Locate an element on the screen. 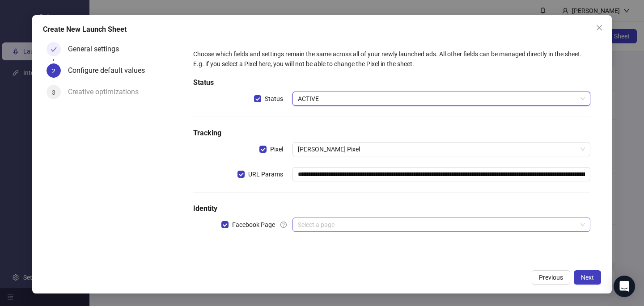 This screenshot has width=644, height=306. span: Next is located at coordinates (587, 278).